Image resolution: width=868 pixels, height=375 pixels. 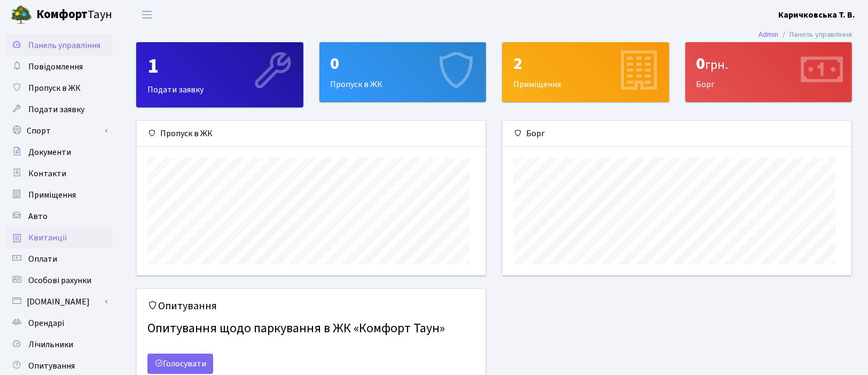 I want to click on a: Подати заявку, so click(x=59, y=110).